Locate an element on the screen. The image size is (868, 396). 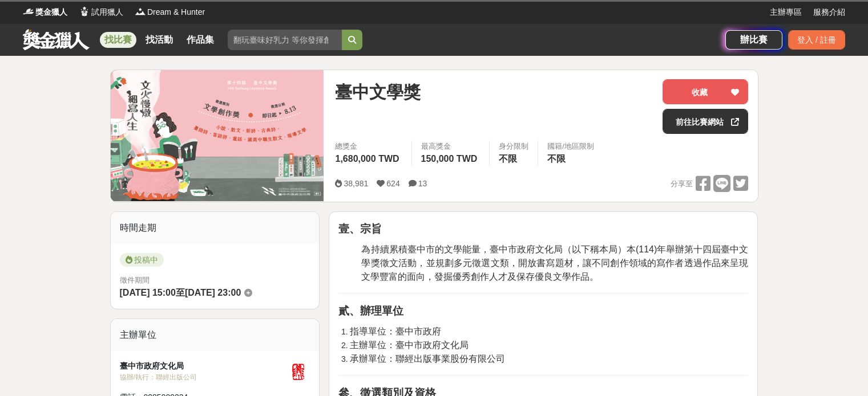
span: 至 is located at coordinates (180, 292).